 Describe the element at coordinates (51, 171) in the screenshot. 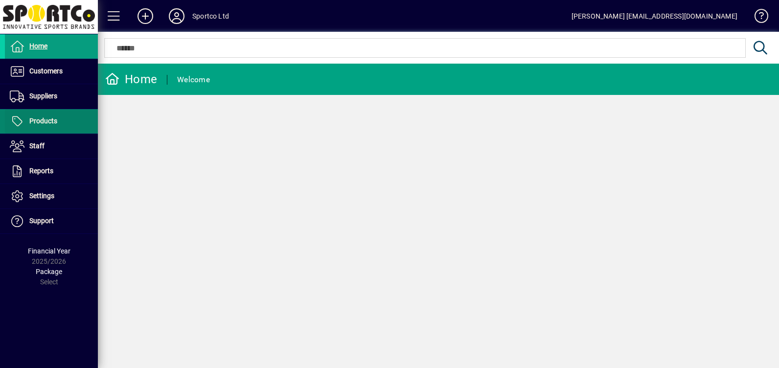

I see `a: Reports` at that location.